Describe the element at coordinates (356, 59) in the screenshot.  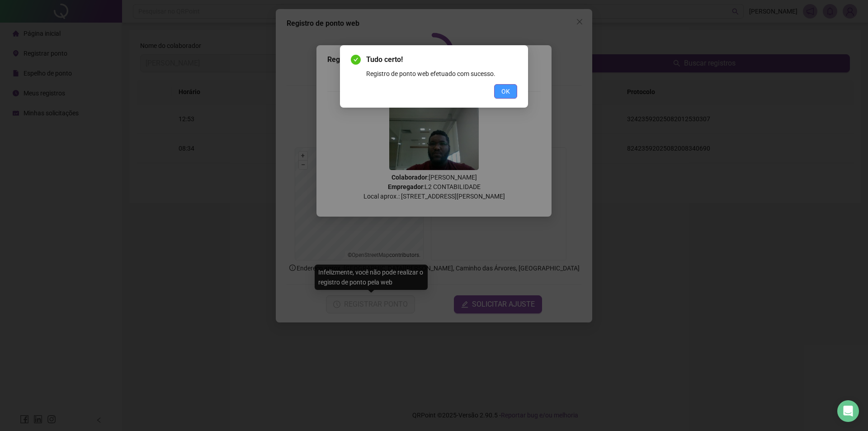
I see `span: check-circle` at that location.